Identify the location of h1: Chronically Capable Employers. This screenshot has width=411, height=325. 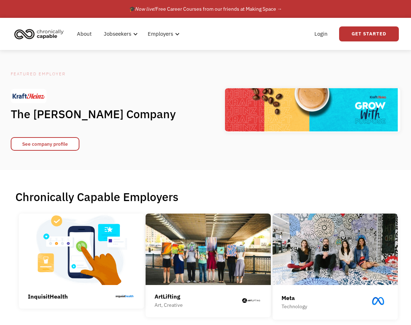
(205, 197).